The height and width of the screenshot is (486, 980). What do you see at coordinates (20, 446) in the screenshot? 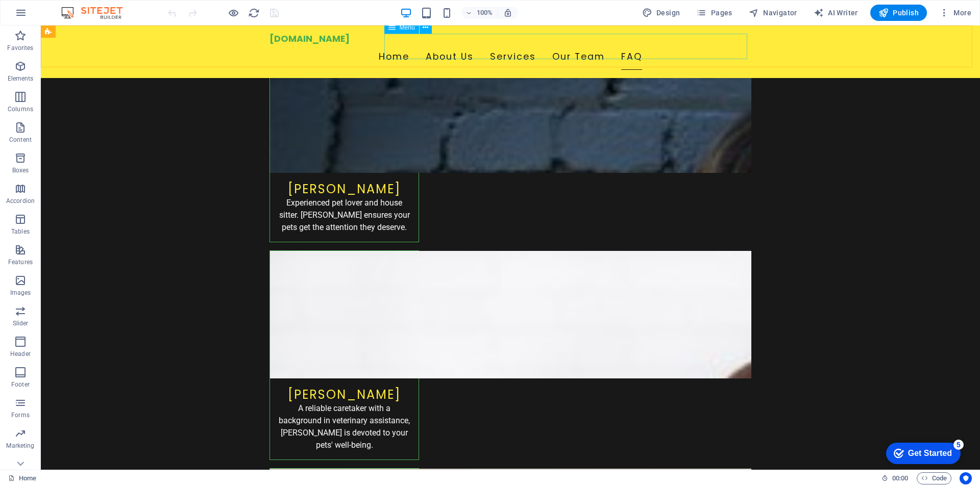
I see `p: Marketing` at bounding box center [20, 446].